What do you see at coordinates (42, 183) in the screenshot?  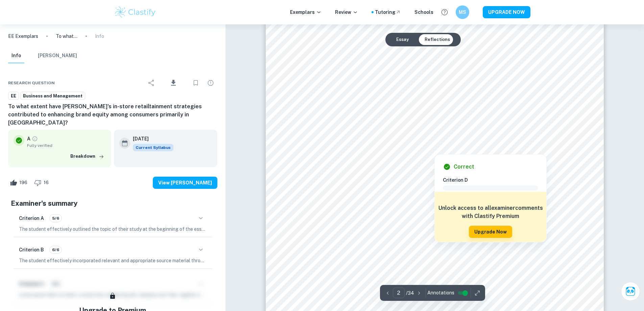 I see `div: Dislike` at bounding box center [42, 183].